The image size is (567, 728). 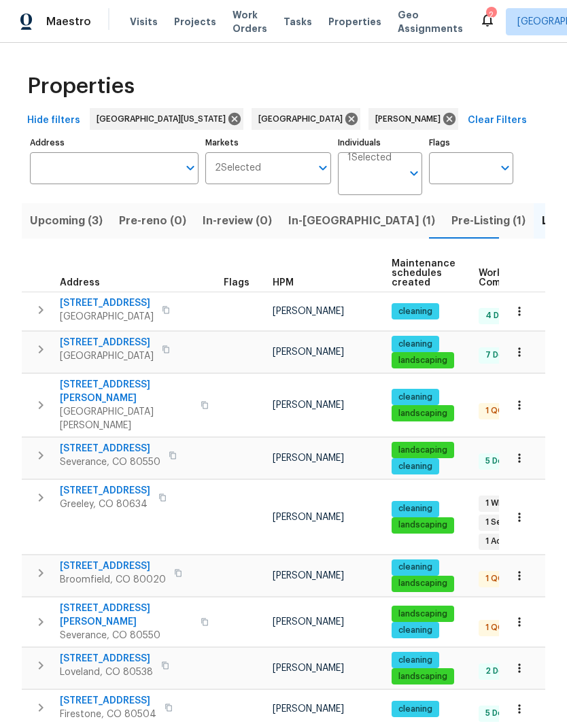 I want to click on span: Projects, so click(x=195, y=21).